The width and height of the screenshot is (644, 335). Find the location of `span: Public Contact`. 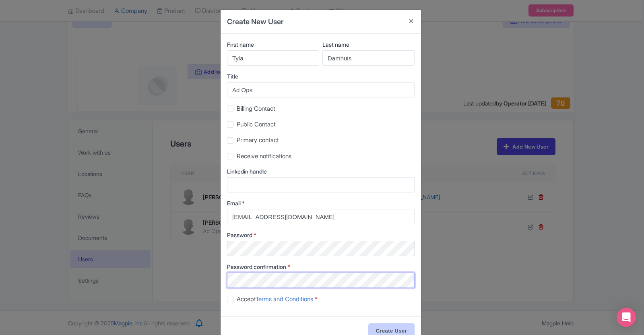

span: Public Contact is located at coordinates (256, 124).